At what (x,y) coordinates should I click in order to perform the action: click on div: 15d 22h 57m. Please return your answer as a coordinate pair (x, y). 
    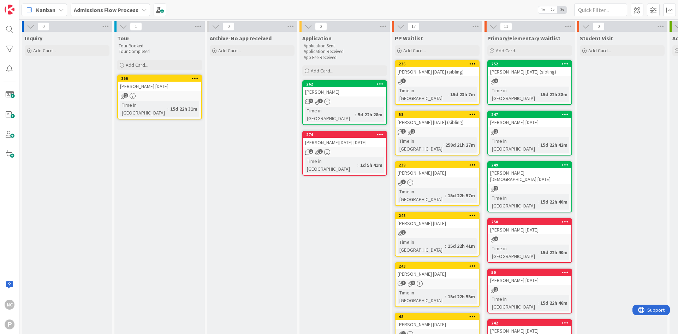
    Looking at the image, I should click on (462, 195).